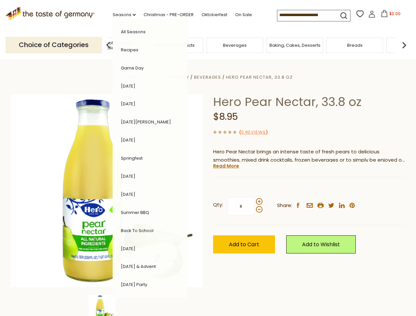  Describe the element at coordinates (137, 231) in the screenshot. I see `a: Back to School` at that location.